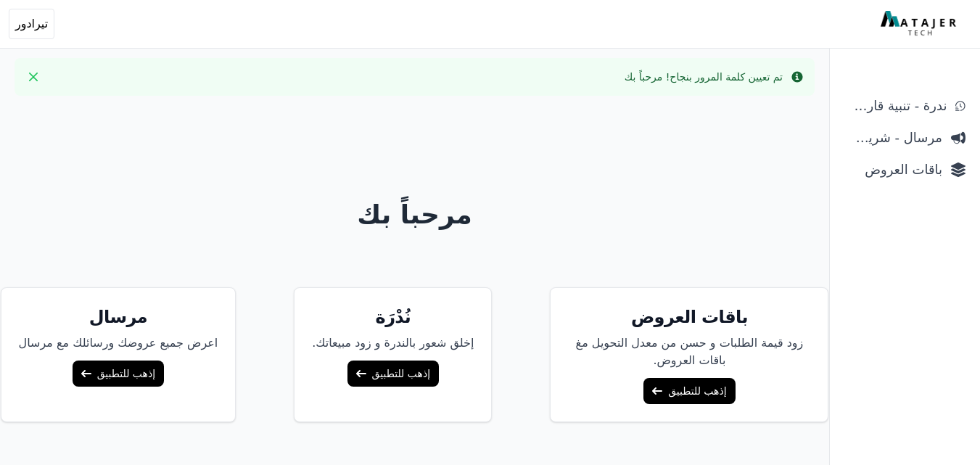 The image size is (980, 465). I want to click on button: تيرادور, so click(31, 24).